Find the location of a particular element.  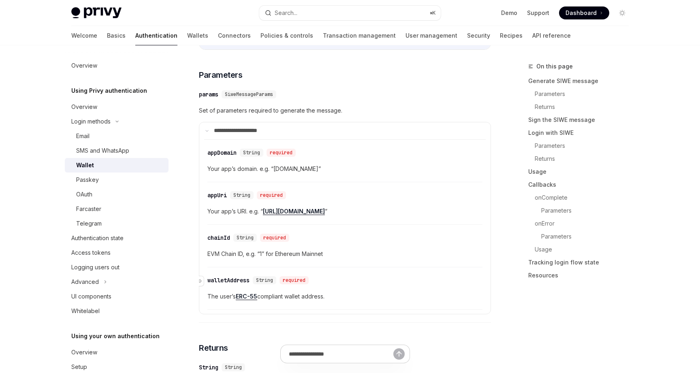

span: EVM Chain ID, e.g. “1” for Ethereum Mainnet is located at coordinates (345, 254).